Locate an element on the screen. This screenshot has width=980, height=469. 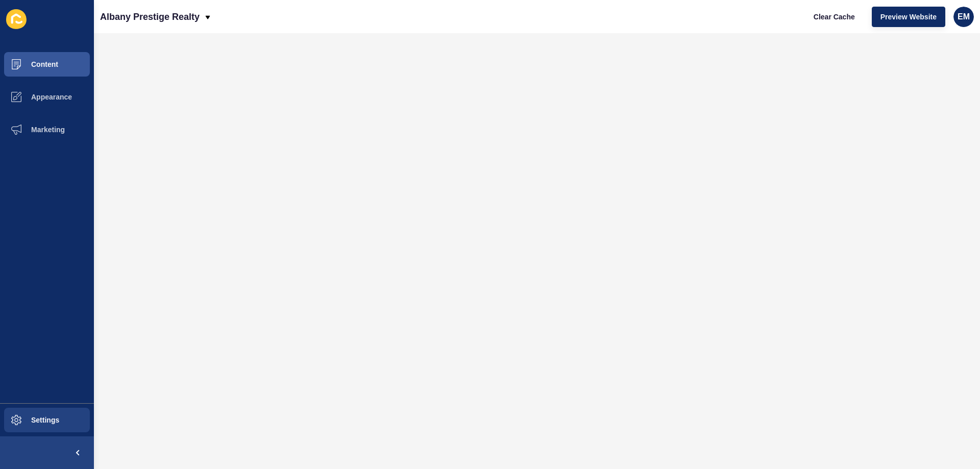
span: Preview Website is located at coordinates (908, 17).